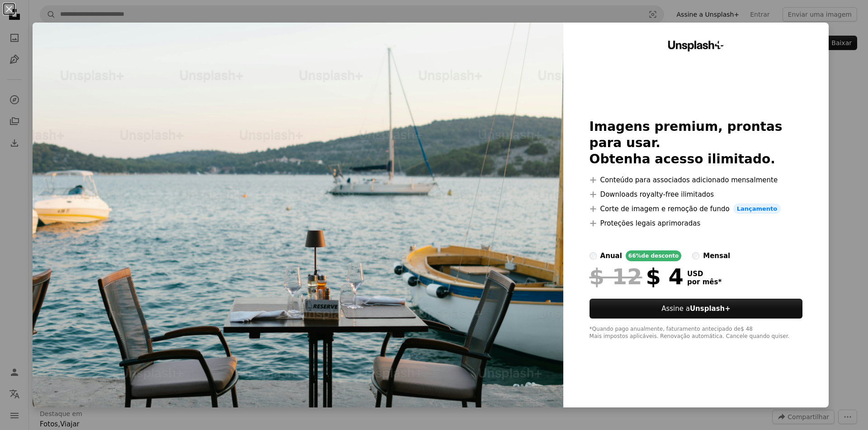  What do you see at coordinates (696, 333) in the screenshot?
I see `div: *Quando pago anualmente, faturamento antecipado de $ 48 Mais impostos aplicáveis. Renovação autom...` at bounding box center [696, 333].